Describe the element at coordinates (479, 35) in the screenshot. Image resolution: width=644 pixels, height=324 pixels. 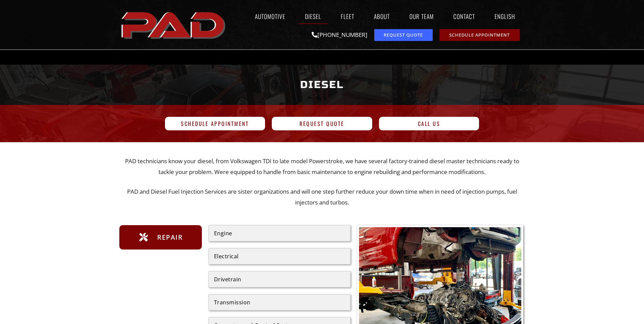
I see `a: schedule repair or service appointment` at that location.